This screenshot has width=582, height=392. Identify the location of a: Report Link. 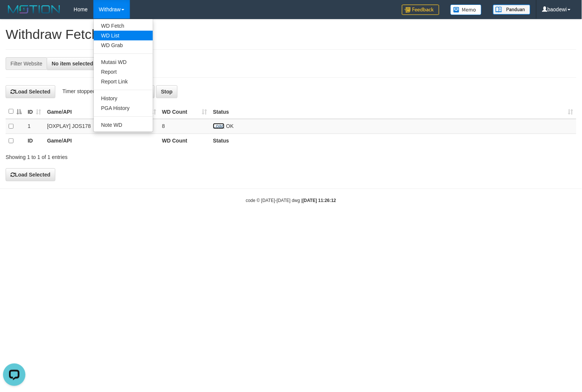
(123, 81).